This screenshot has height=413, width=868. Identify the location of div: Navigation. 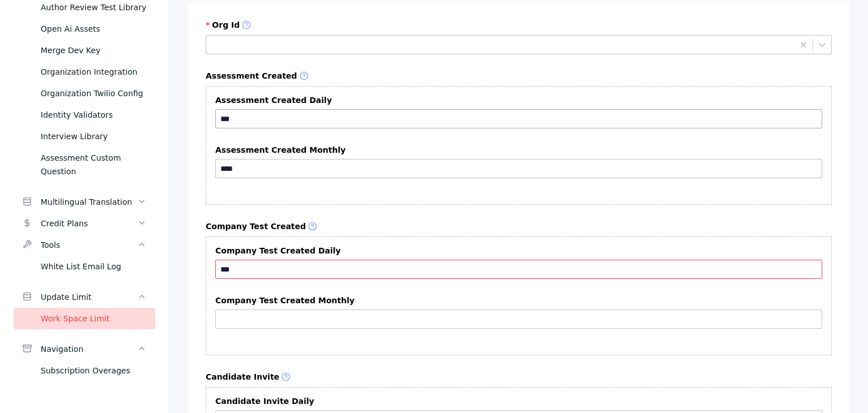
(88, 349).